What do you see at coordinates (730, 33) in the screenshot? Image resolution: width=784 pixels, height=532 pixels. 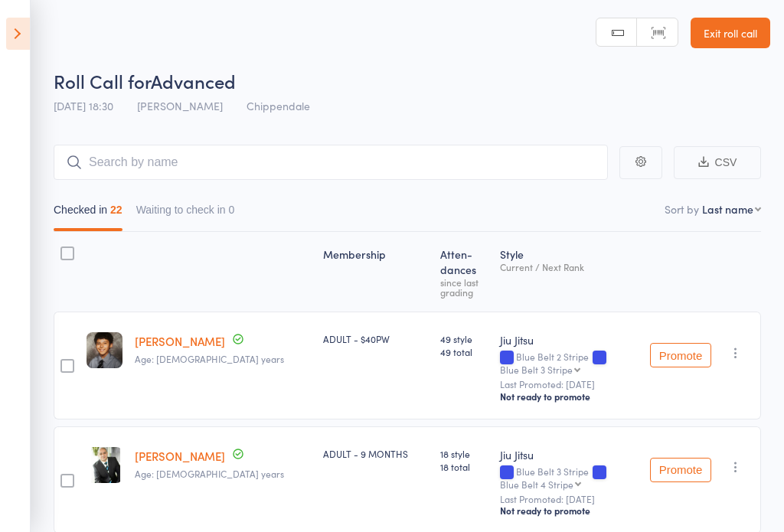 I see `a: Exit roll call` at bounding box center [730, 33].